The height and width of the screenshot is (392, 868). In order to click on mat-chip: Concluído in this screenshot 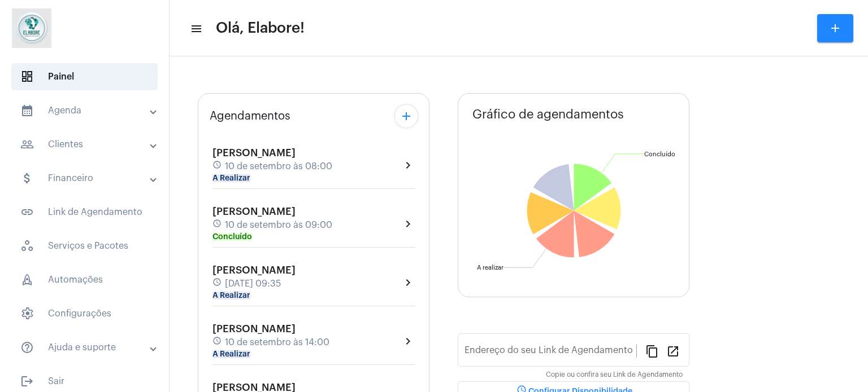, I will do `click(232, 237)`.